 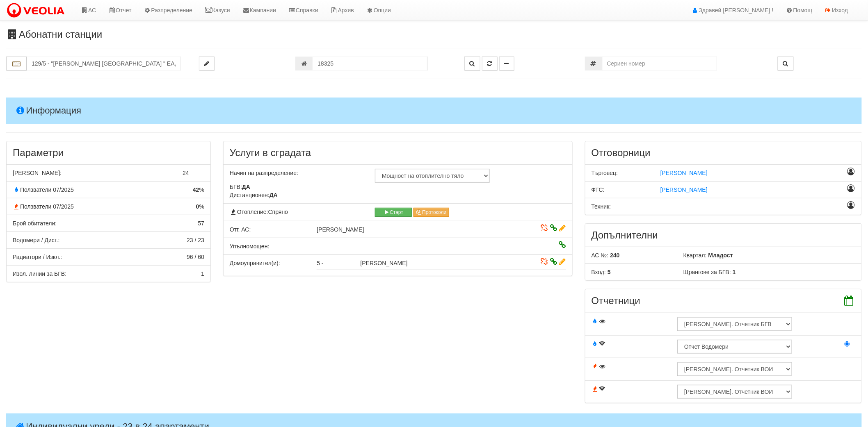 I want to click on span: Упълномощен:, so click(x=250, y=247).